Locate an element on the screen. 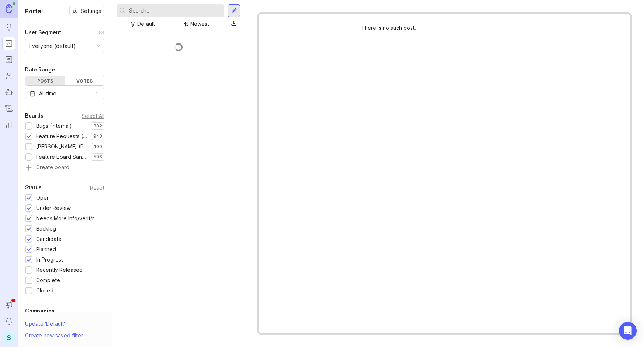  svg: toggle icon is located at coordinates (98, 94).